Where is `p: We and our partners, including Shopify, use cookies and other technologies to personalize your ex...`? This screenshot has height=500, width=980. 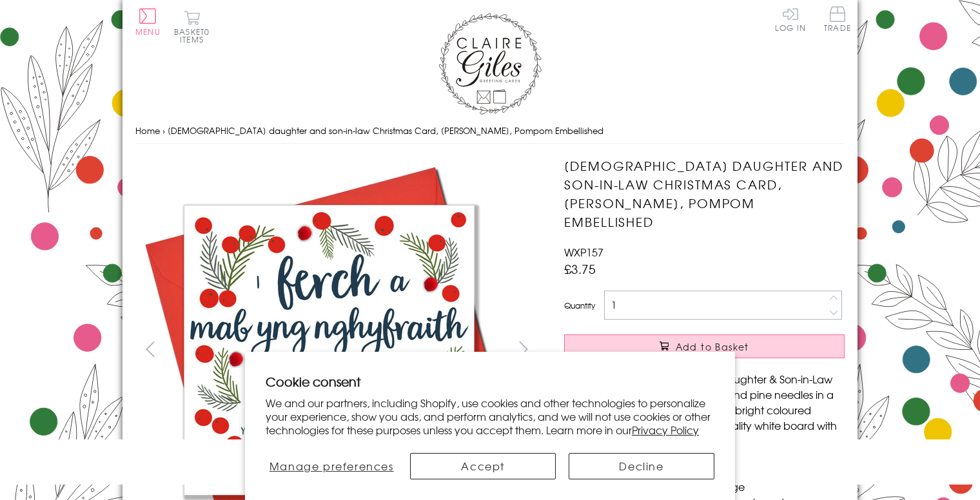 p: We and our partners, including Shopify, use cookies and other technologies to personalize your ex... is located at coordinates (490, 417).